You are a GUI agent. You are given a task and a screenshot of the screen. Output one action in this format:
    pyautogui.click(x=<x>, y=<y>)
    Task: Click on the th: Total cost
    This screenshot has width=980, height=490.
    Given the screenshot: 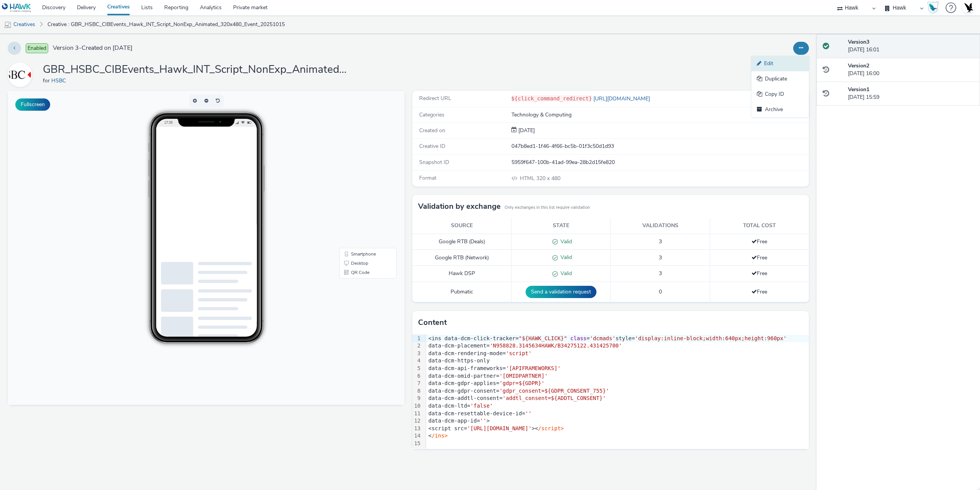 What is the action you would take?
    pyautogui.click(x=760, y=226)
    